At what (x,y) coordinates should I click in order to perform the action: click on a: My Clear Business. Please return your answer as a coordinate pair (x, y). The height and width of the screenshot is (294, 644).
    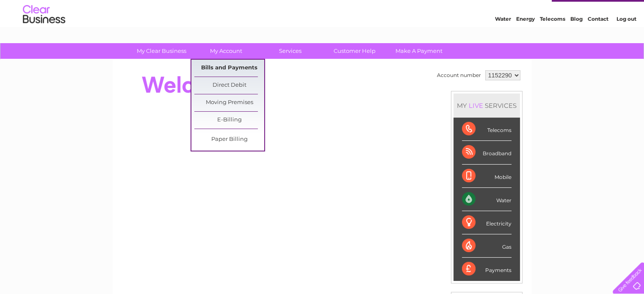
    Looking at the image, I should click on (161, 51).